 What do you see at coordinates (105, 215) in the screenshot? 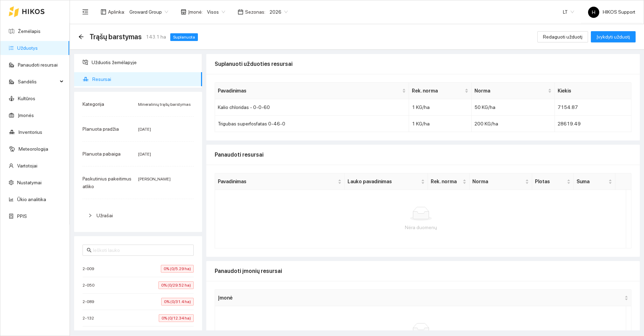
I see `span: Užrašai` at bounding box center [105, 215].